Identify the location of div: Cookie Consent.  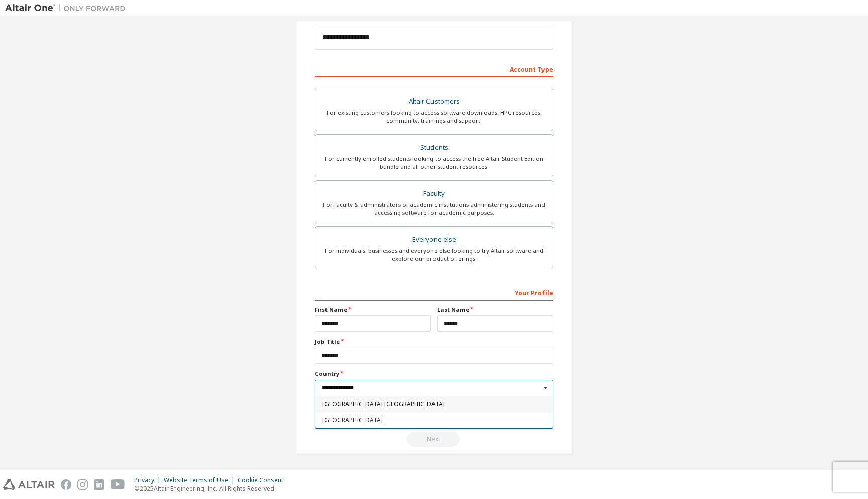
(263, 480).